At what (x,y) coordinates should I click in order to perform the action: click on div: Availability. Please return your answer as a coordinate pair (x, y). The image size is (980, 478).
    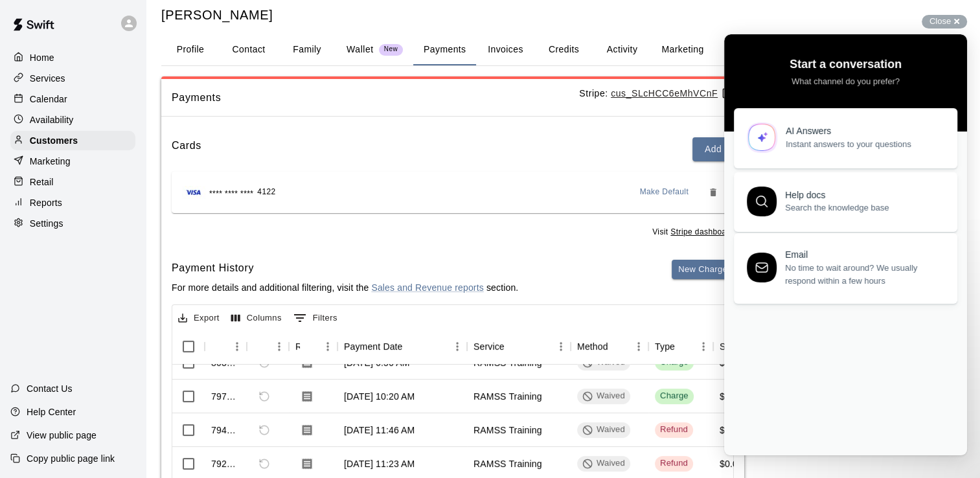
    Looking at the image, I should click on (72, 120).